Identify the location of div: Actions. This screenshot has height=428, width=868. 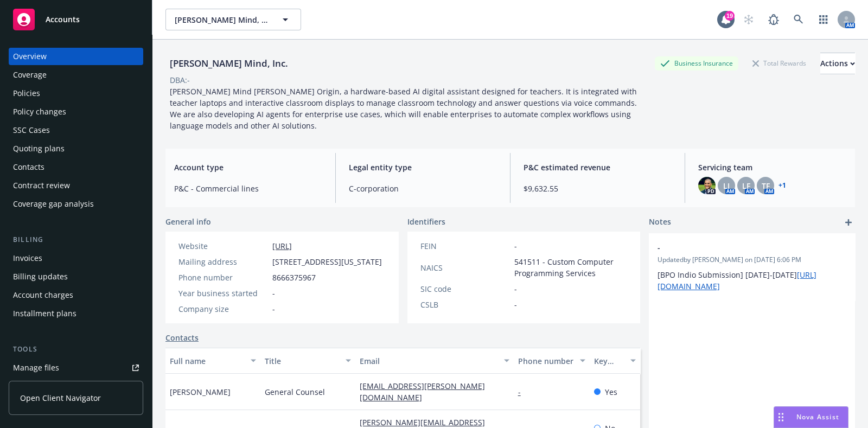
(838, 64).